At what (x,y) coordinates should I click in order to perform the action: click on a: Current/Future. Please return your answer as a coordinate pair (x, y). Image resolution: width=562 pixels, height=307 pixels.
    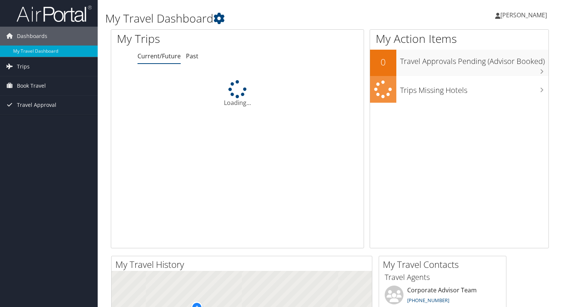
    Looking at the image, I should click on (159, 56).